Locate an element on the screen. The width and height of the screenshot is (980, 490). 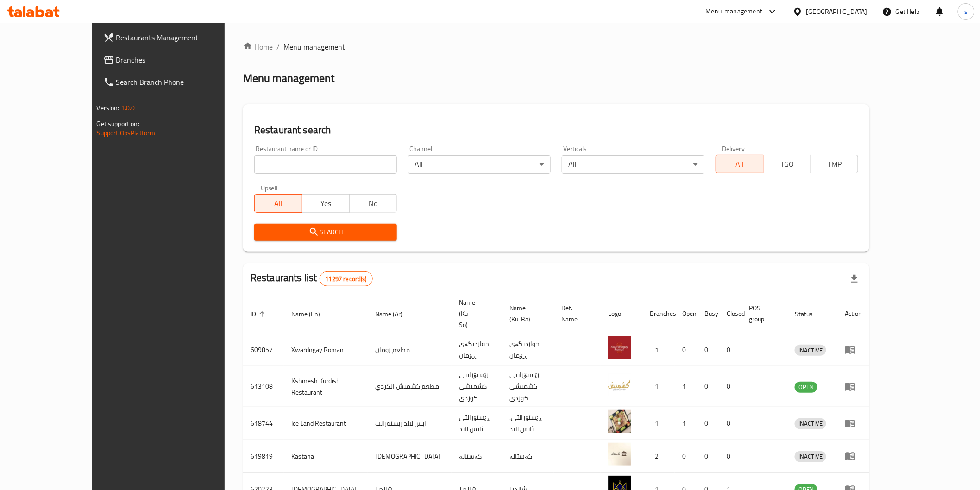
td: .ڕێستۆرانتی ئایس لاند is located at coordinates (528, 423).